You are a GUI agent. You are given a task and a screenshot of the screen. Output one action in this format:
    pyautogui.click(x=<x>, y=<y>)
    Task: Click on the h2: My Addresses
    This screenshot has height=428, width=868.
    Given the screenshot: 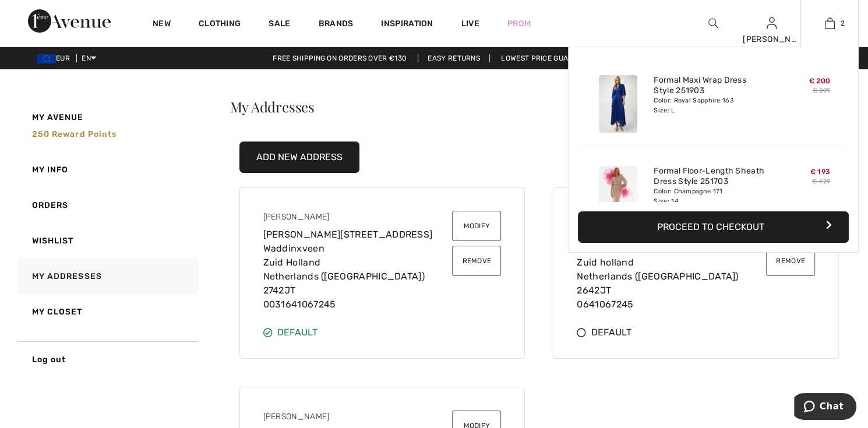 What is the action you would take?
    pyautogui.click(x=540, y=107)
    